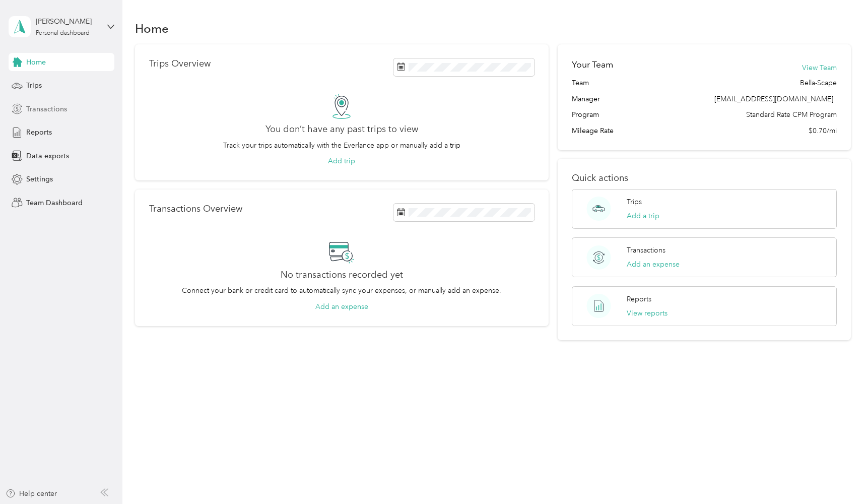  I want to click on div: Help center, so click(31, 493).